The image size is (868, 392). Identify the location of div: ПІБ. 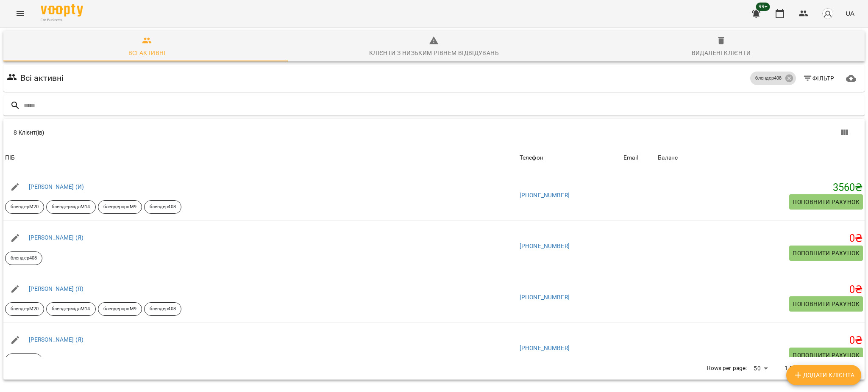
(10, 158).